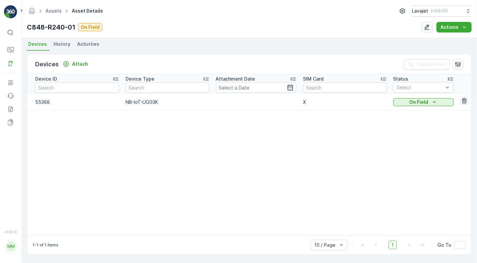 The height and width of the screenshot is (263, 477). Describe the element at coordinates (256, 88) in the screenshot. I see `input: Select a Date` at that location.